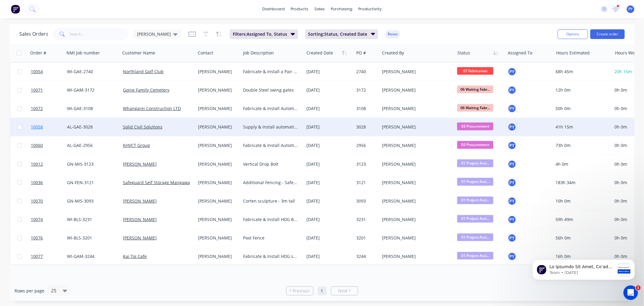  Describe the element at coordinates (366, 201) in the screenshot. I see `div: 3093` at that location.